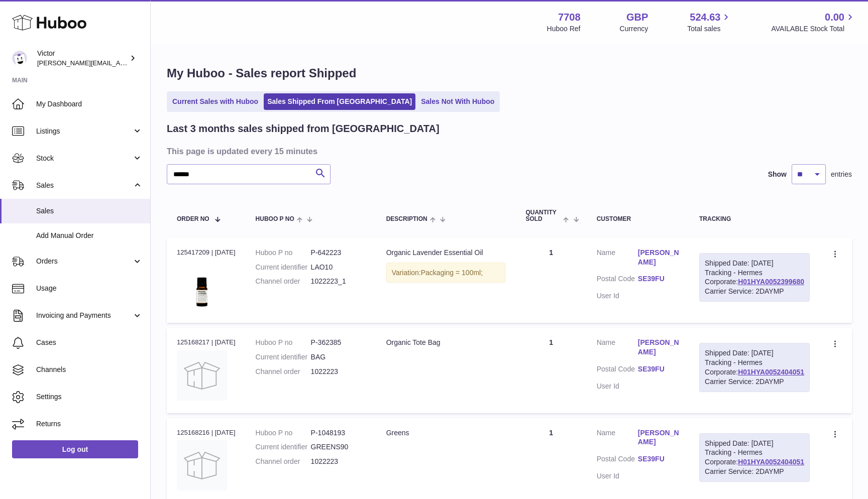  Describe the element at coordinates (451, 273) in the screenshot. I see `span: Packaging = 100ml;` at that location.